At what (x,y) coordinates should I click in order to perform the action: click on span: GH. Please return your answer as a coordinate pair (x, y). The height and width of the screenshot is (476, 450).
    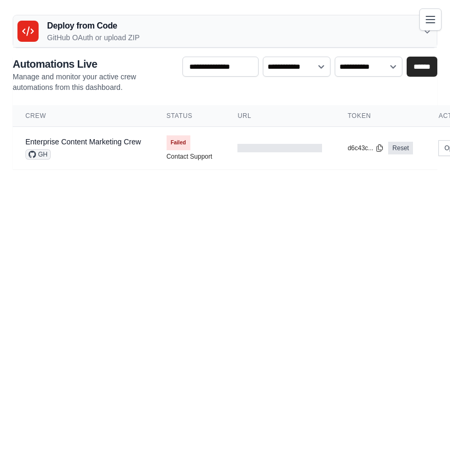
    Looking at the image, I should click on (38, 154).